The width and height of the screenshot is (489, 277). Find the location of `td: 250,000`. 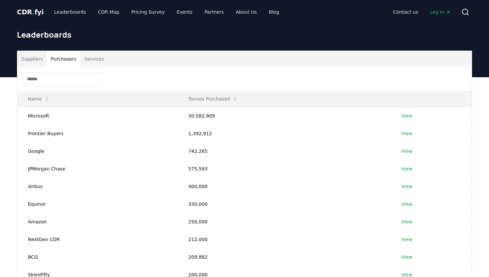

td: 250,000 is located at coordinates (284, 221).